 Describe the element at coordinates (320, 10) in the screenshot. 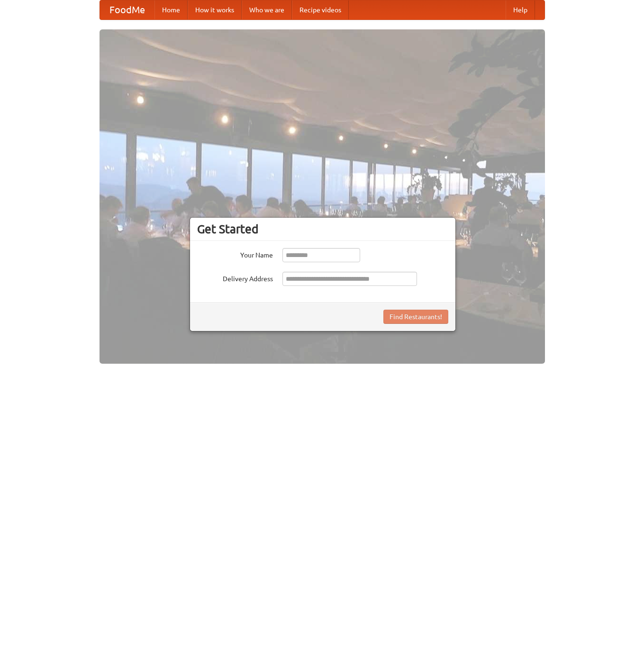

I see `a: Recipe videos` at that location.